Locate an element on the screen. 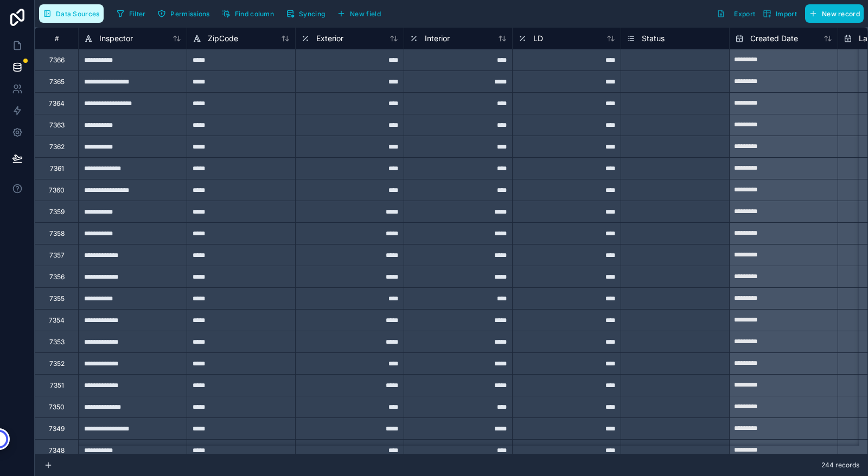  div: 7355 is located at coordinates (57, 298).